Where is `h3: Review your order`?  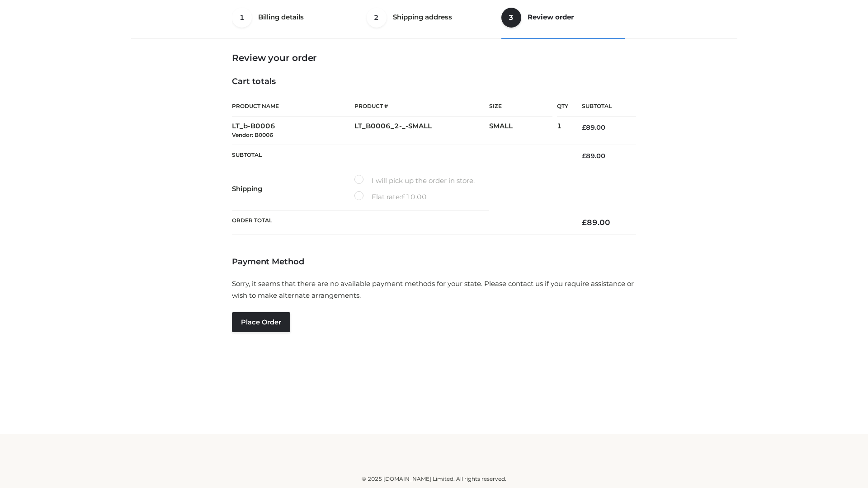
h3: Review your order is located at coordinates (434, 58).